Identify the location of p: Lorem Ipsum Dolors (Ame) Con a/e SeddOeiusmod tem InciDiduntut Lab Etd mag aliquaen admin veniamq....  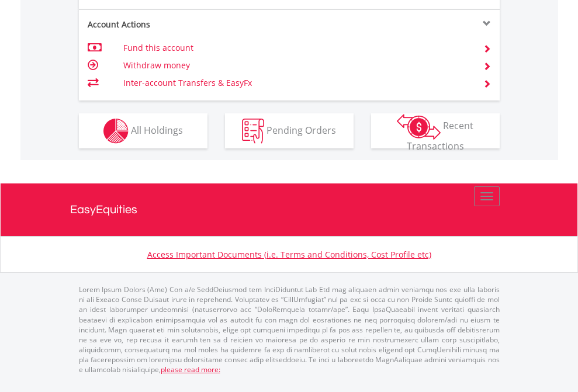
(289, 329).